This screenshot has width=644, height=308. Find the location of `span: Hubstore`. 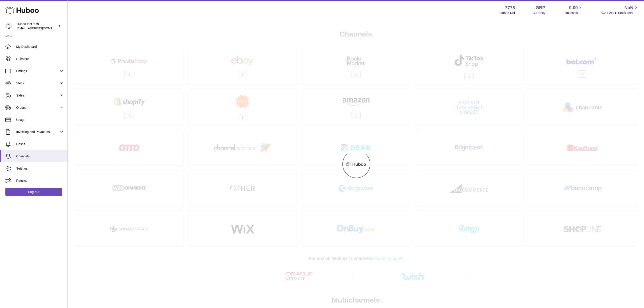

span: Hubstore is located at coordinates (40, 59).